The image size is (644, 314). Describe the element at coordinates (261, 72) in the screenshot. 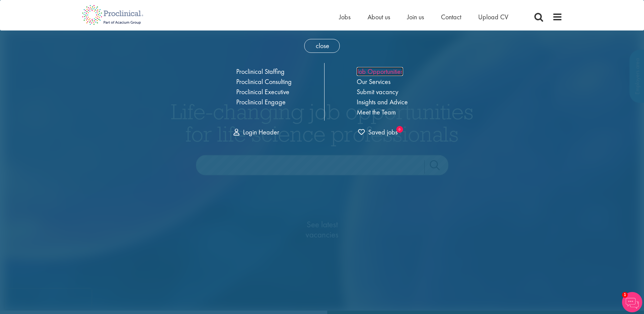

I see `a: Proclinical Staffing` at that location.